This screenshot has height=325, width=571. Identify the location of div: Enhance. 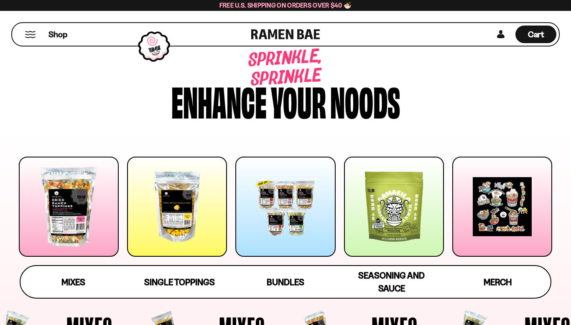
(219, 100).